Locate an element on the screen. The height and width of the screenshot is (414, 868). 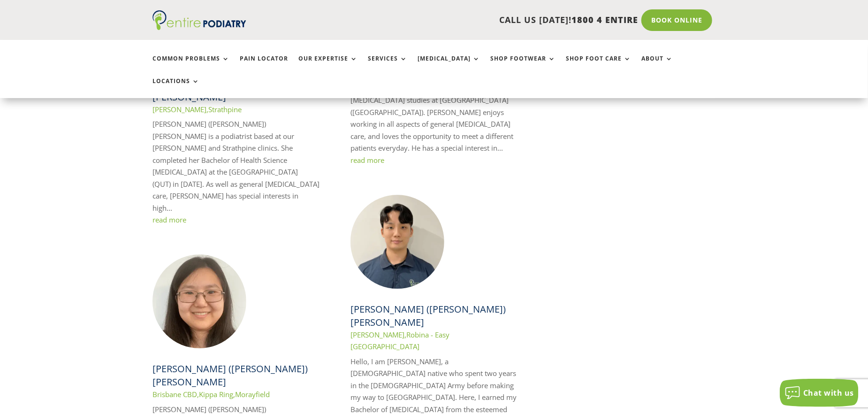
a: Entire Podiatry is located at coordinates (199, 27).